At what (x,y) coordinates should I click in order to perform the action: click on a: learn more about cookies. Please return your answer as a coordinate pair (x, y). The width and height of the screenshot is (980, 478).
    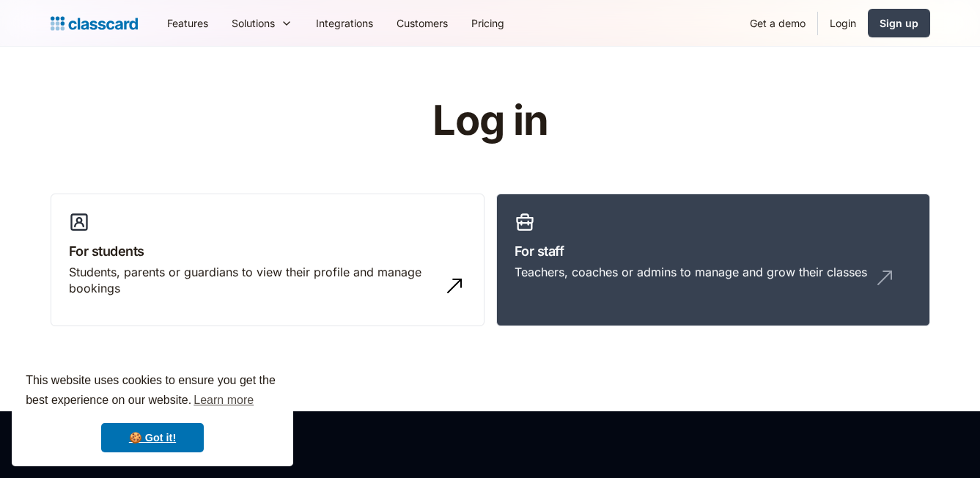
    Looking at the image, I should click on (224, 400).